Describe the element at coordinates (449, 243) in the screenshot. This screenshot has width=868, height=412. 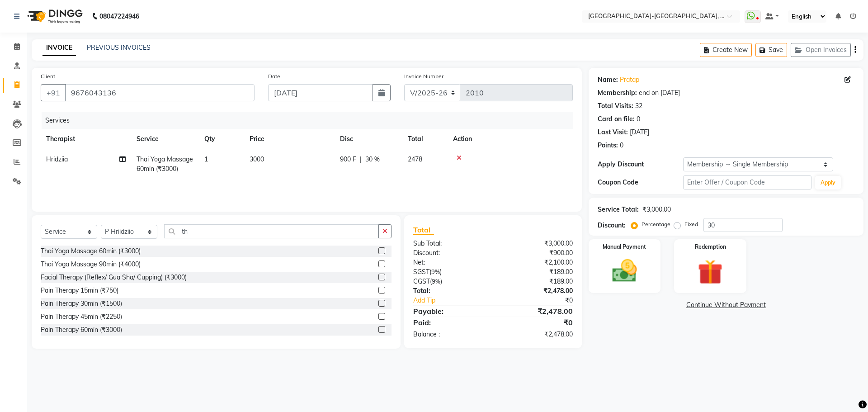
I see `div: Sub Total:` at that location.